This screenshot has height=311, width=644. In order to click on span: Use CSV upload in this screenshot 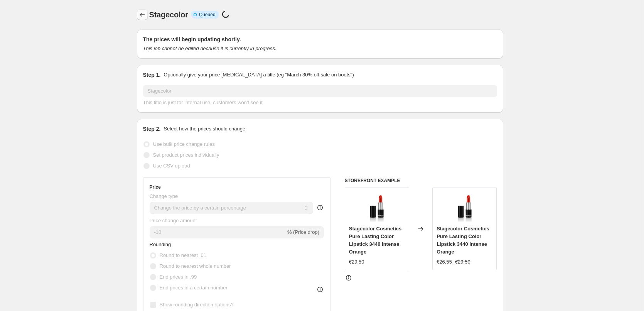, I will do `click(171, 166)`.